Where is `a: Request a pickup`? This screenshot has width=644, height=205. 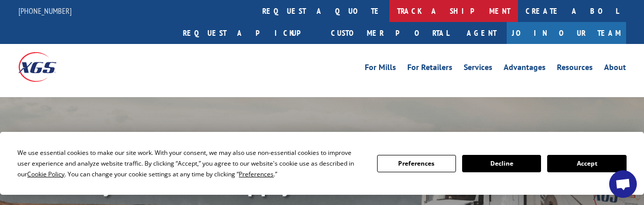
a: Request a pickup is located at coordinates (249, 33).